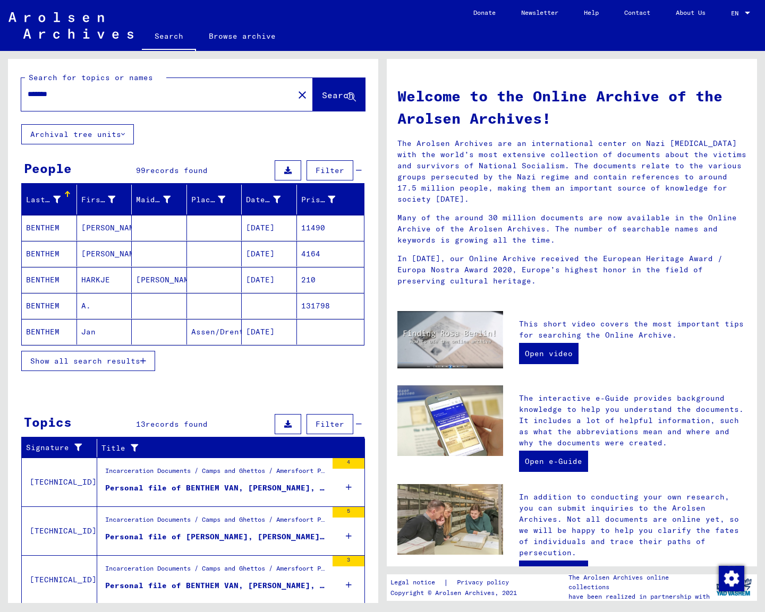 This screenshot has height=612, width=765. What do you see at coordinates (105, 332) in the screenshot?
I see `mat-cell: Jan` at bounding box center [105, 332].